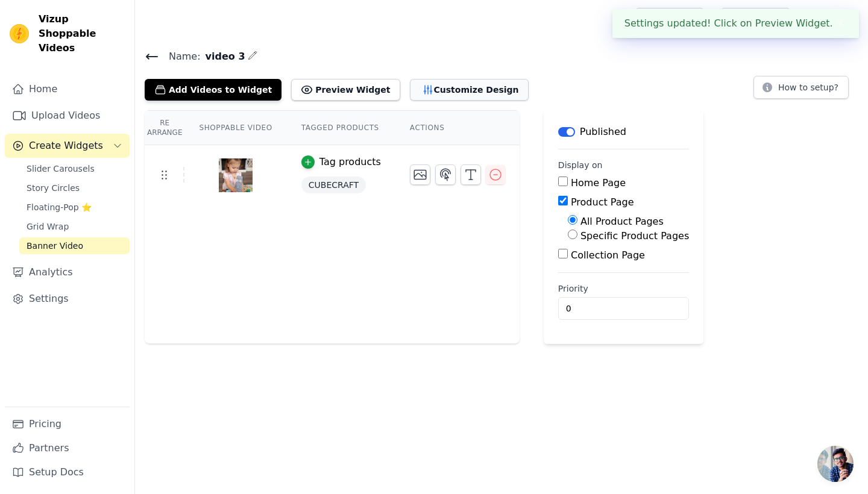  What do you see at coordinates (420, 175) in the screenshot?
I see `button: Change Thumbnail` at bounding box center [420, 175].